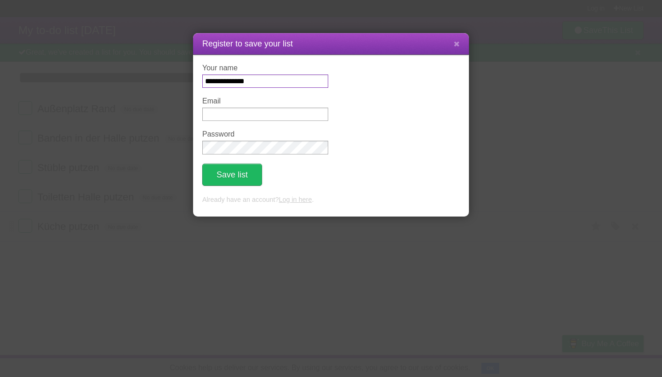 The height and width of the screenshot is (377, 662). What do you see at coordinates (265, 134) in the screenshot?
I see `label: Password` at bounding box center [265, 134].